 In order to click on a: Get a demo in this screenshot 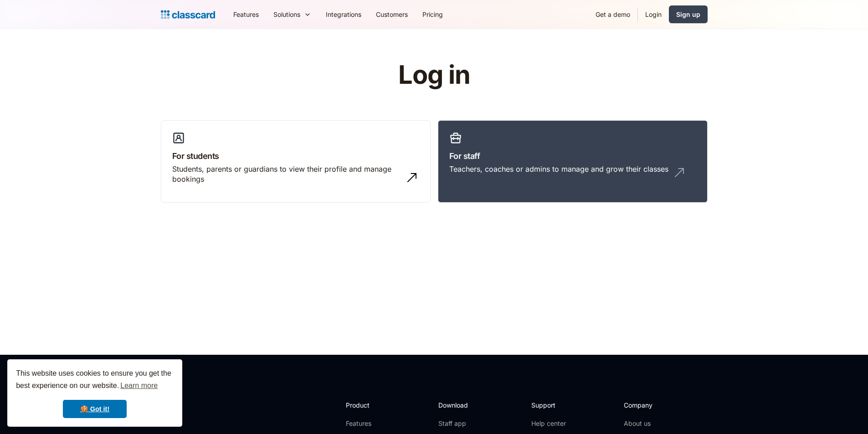, I will do `click(613, 14)`.